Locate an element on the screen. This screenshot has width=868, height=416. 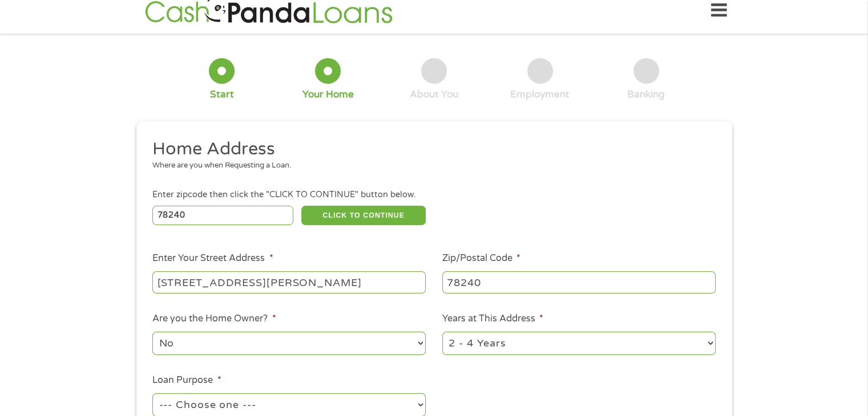
label: Loan Purpose is located at coordinates (187, 381).